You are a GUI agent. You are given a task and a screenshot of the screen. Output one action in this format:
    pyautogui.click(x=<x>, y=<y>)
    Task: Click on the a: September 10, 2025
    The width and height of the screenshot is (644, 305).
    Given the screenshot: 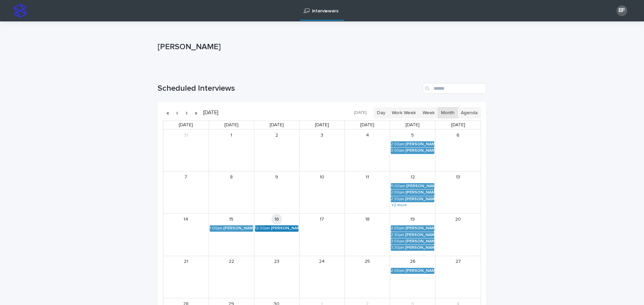 What is the action you would take?
    pyautogui.click(x=322, y=177)
    